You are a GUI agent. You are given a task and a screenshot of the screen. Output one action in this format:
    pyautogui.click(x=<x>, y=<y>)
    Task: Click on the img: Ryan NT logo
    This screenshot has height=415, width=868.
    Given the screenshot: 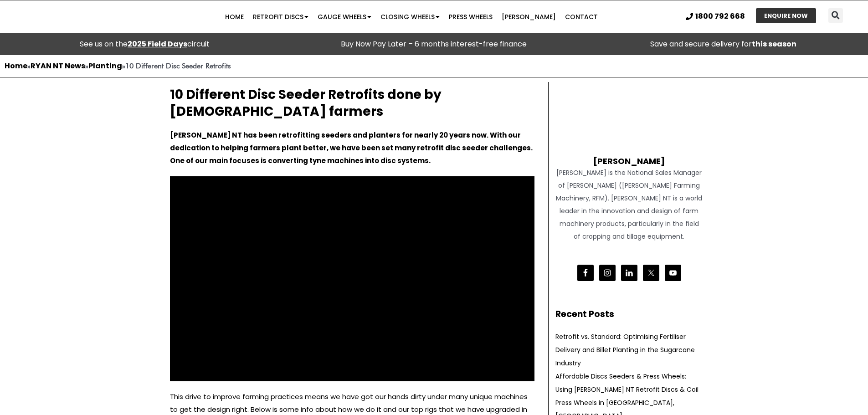 What is the action you would take?
    pyautogui.click(x=73, y=17)
    